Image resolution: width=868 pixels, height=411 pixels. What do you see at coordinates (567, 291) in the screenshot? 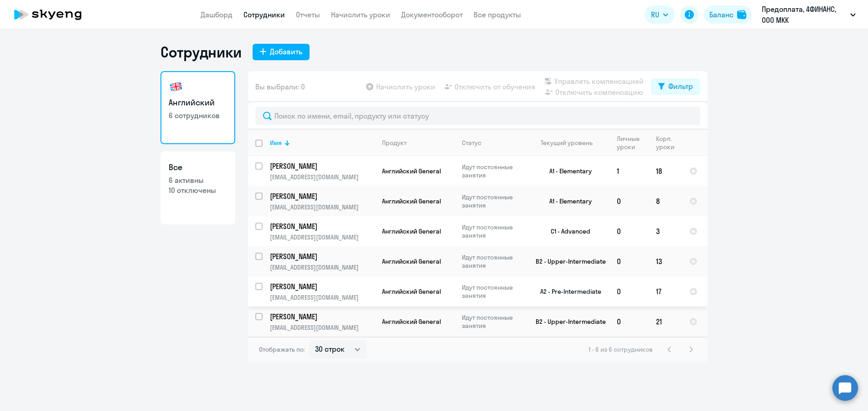
I see `td: A2 - Pre-Intermediate` at bounding box center [567, 291].